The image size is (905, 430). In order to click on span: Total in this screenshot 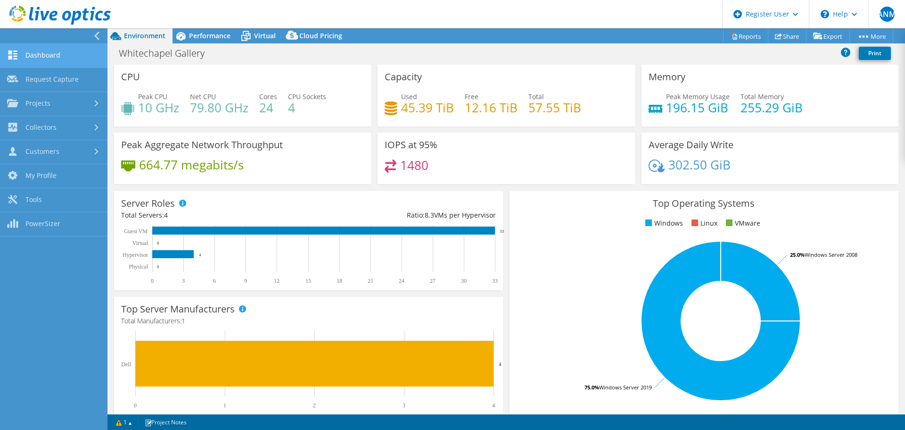, I will do `click(536, 96)`.